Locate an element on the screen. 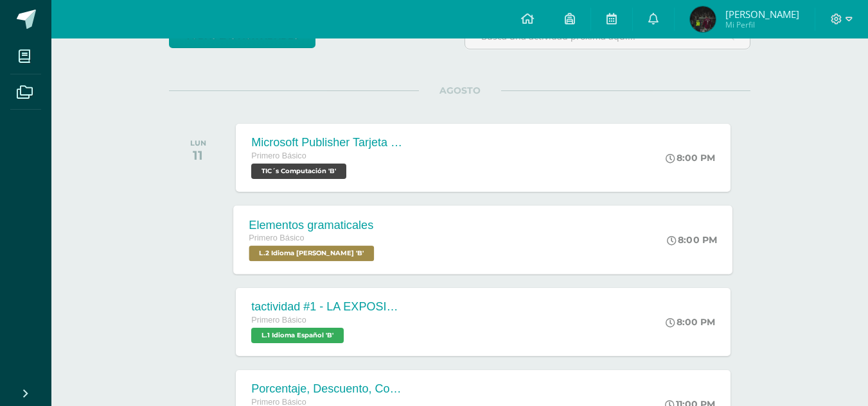  span: AGOSTO is located at coordinates (460, 91).